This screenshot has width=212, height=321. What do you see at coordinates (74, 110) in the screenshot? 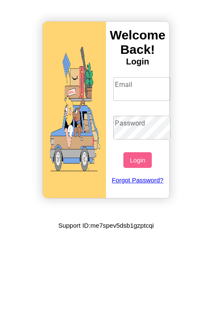
I see `img: gif` at bounding box center [74, 110].